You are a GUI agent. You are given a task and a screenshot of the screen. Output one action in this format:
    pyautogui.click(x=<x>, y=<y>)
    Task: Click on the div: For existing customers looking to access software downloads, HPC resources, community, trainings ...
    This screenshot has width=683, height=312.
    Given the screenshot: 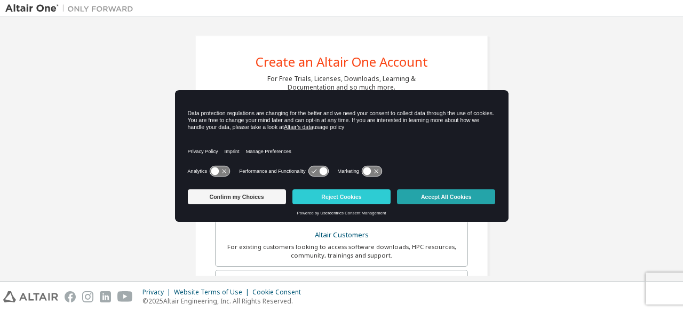 What is the action you would take?
    pyautogui.click(x=342, y=251)
    